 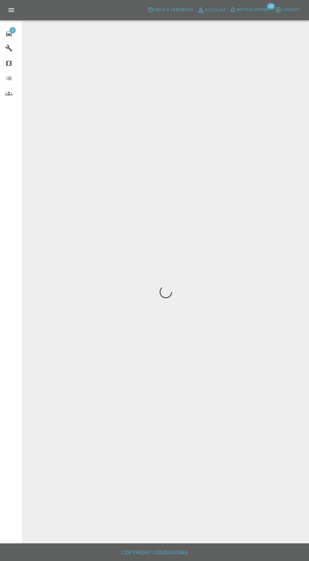 What do you see at coordinates (170, 10) in the screenshot?
I see `button: Help & Feedback` at bounding box center [170, 10].